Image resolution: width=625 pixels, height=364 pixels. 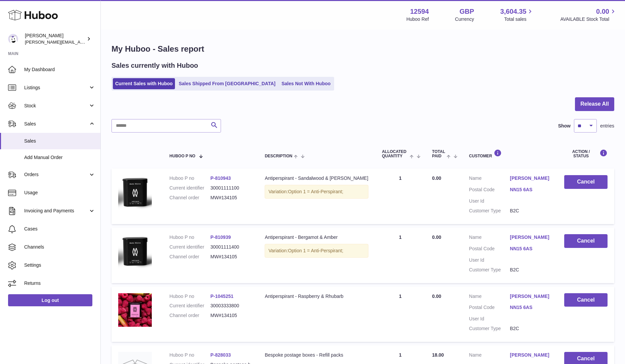 What do you see at coordinates (56, 211) in the screenshot?
I see `span: Invoicing and Payments` at bounding box center [56, 211].